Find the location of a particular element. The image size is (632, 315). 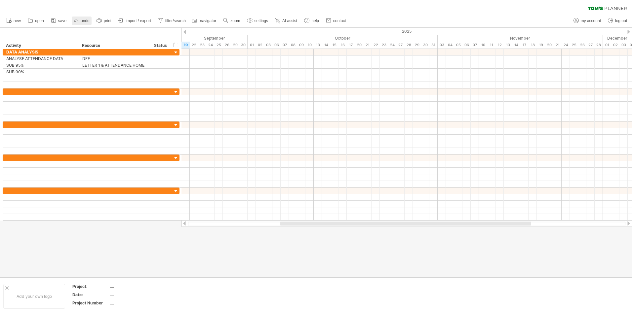

span: undo is located at coordinates (85, 21).